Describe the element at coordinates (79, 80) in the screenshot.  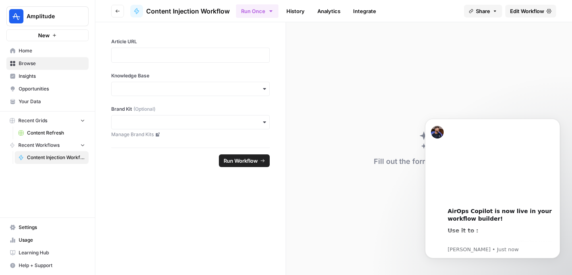
I see `div: message notification from Steven, Just now. AirOps Copilot is now live in your workflow builder! ...` at that location.